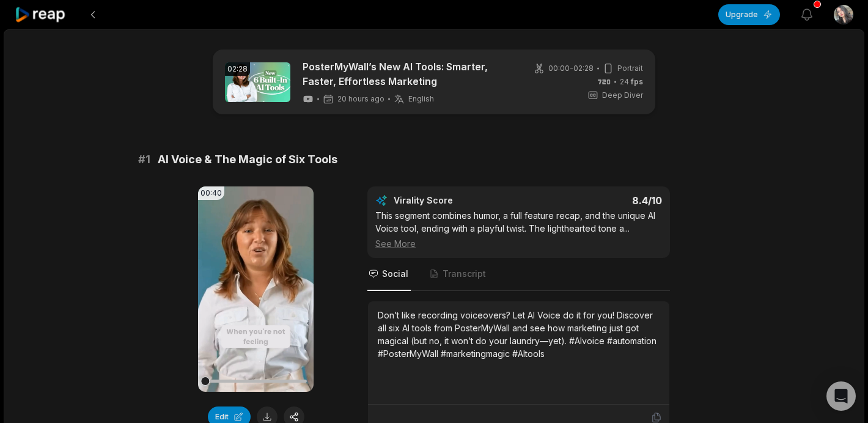 This screenshot has height=423, width=868. What do you see at coordinates (256, 289) in the screenshot?
I see `video: Your browser does not support mp4 format.` at bounding box center [256, 289].